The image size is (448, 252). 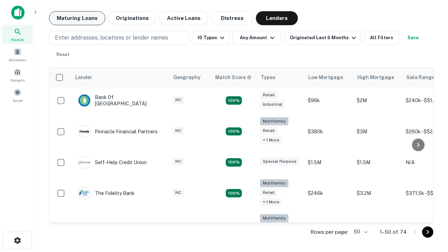 I want to click on td: $3.2M, so click(x=378, y=193).